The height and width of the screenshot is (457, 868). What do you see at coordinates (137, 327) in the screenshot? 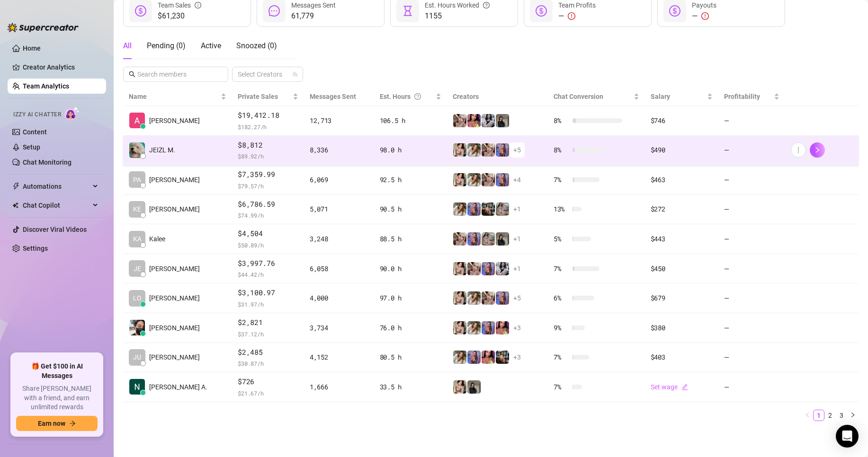
I see `img: john kenneth sa…` at bounding box center [137, 327].